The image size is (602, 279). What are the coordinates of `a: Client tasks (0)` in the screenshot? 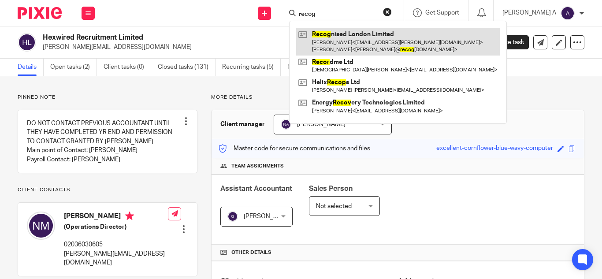 It's located at (127, 67).